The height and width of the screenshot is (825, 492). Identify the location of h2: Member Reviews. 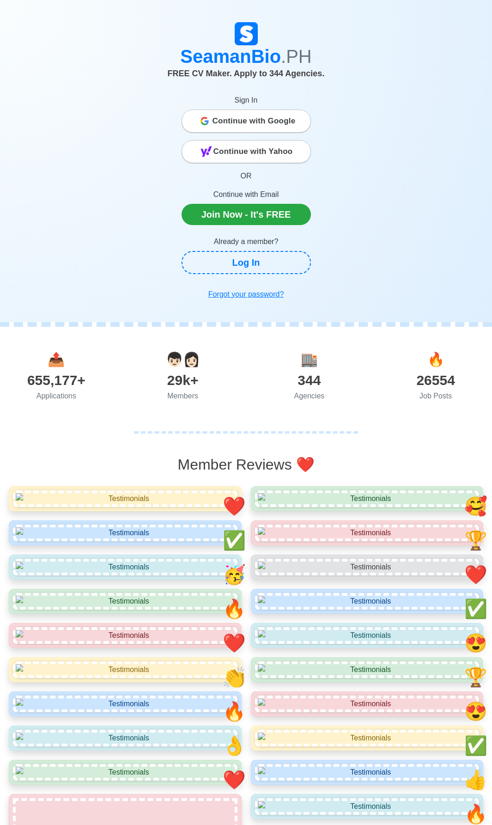
(246, 465).